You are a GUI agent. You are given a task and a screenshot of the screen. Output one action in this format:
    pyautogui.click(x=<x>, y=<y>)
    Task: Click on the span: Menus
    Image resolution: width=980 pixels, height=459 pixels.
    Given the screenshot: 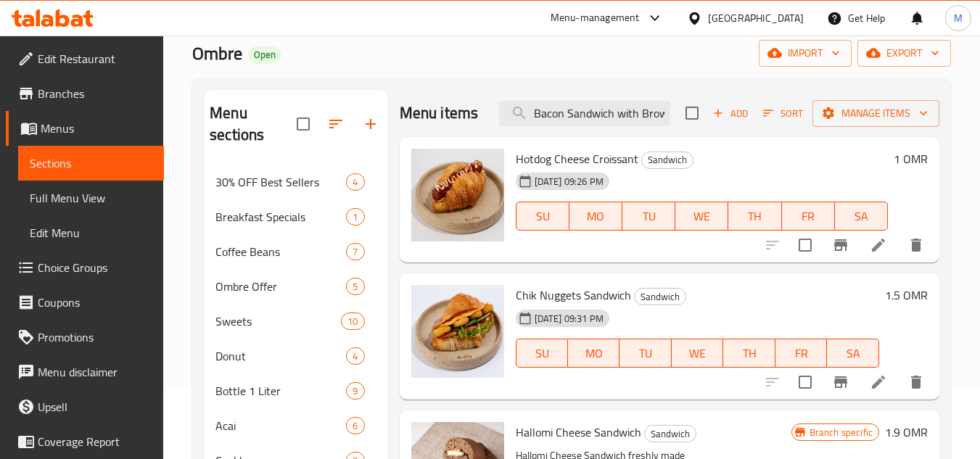 What is the action you would take?
    pyautogui.click(x=96, y=128)
    